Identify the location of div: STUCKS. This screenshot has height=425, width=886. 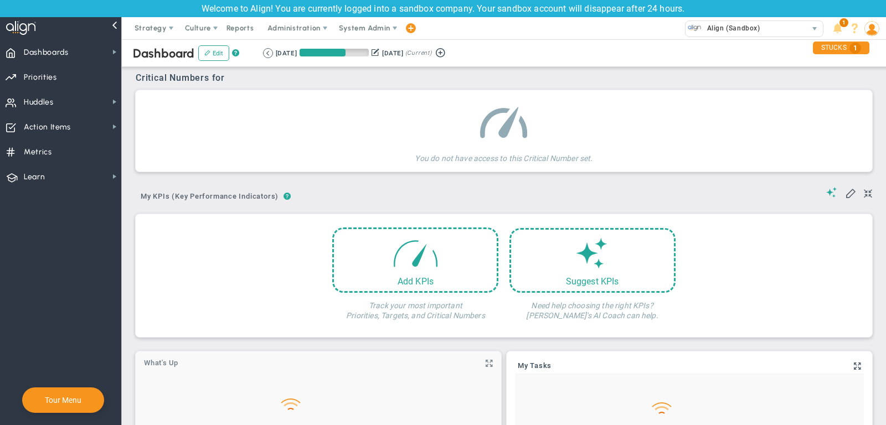
(841, 48).